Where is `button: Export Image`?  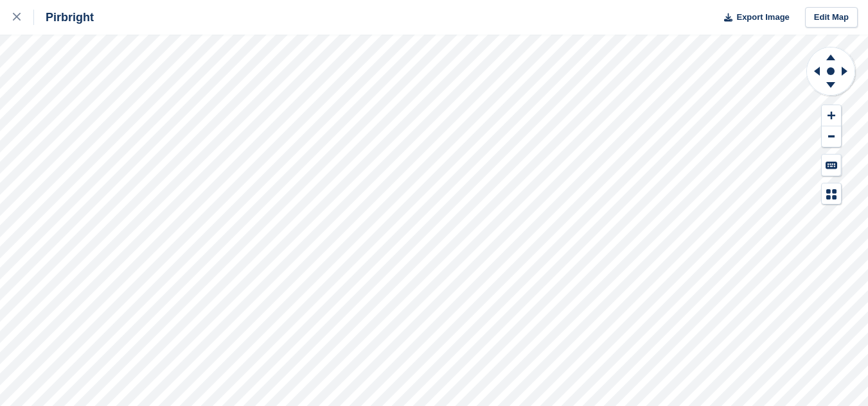 button: Export Image is located at coordinates (753, 17).